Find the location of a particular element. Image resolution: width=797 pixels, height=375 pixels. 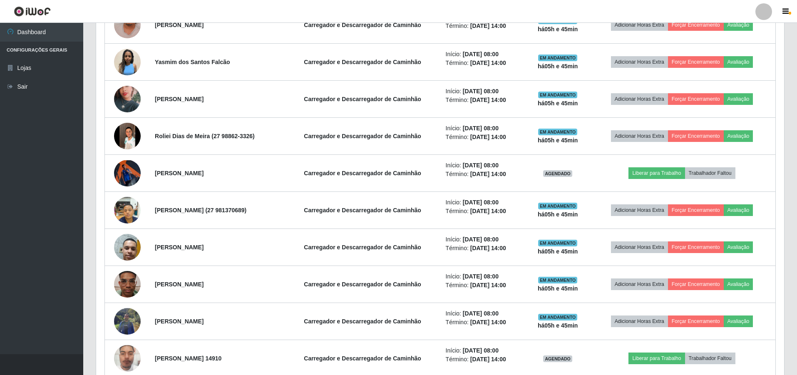

img: 1753373599066.jpeg is located at coordinates (127, 99).